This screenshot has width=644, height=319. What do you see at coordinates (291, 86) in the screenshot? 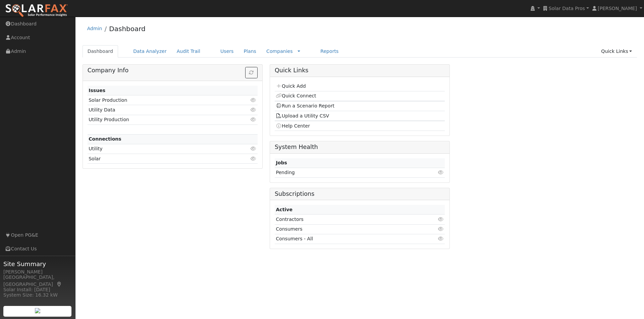
I see `a: Quick Add` at bounding box center [291, 86].